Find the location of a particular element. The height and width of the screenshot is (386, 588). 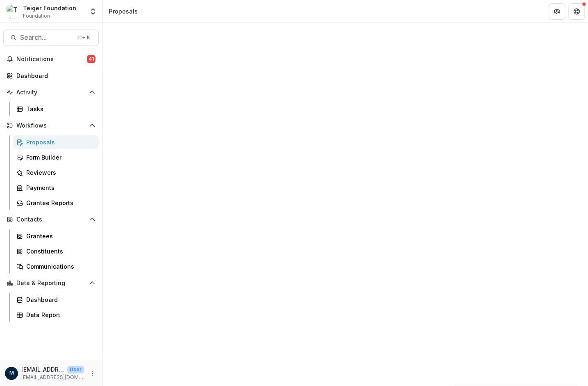

span: 41 is located at coordinates (91, 59).